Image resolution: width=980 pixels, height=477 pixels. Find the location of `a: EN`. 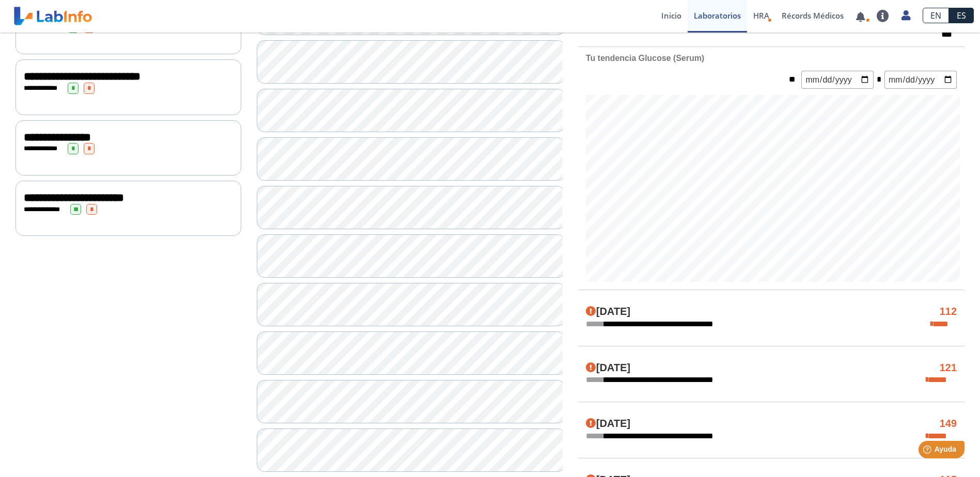

a: EN is located at coordinates (935, 15).